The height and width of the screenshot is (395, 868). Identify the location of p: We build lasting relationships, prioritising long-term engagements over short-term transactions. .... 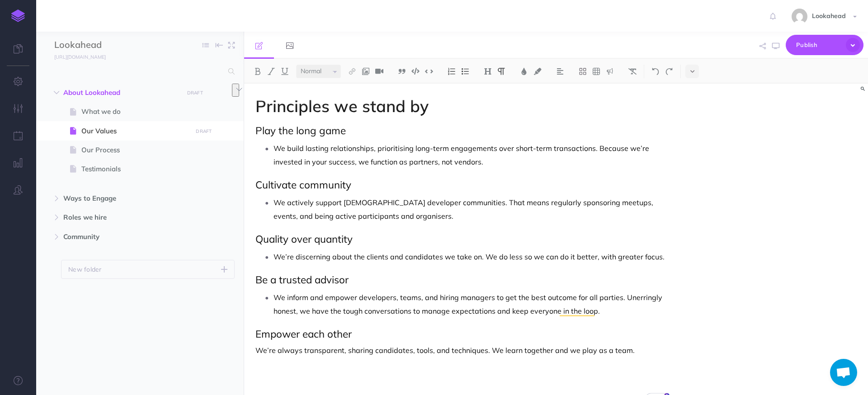
(471, 155).